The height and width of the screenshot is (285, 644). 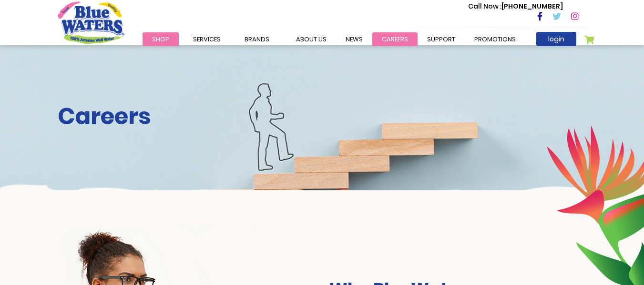 I want to click on a: support, so click(x=441, y=39).